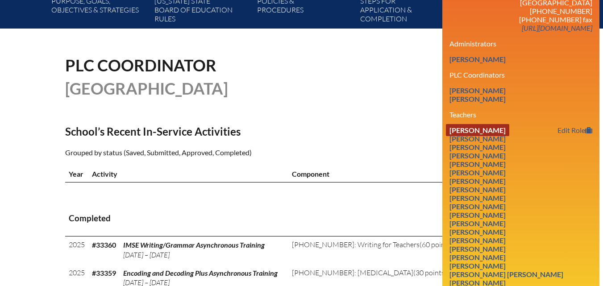 The height and width of the screenshot is (286, 603). What do you see at coordinates (194, 245) in the screenshot?
I see `span: IMSE Writing/Grammar Asynchronous Training` at bounding box center [194, 245].